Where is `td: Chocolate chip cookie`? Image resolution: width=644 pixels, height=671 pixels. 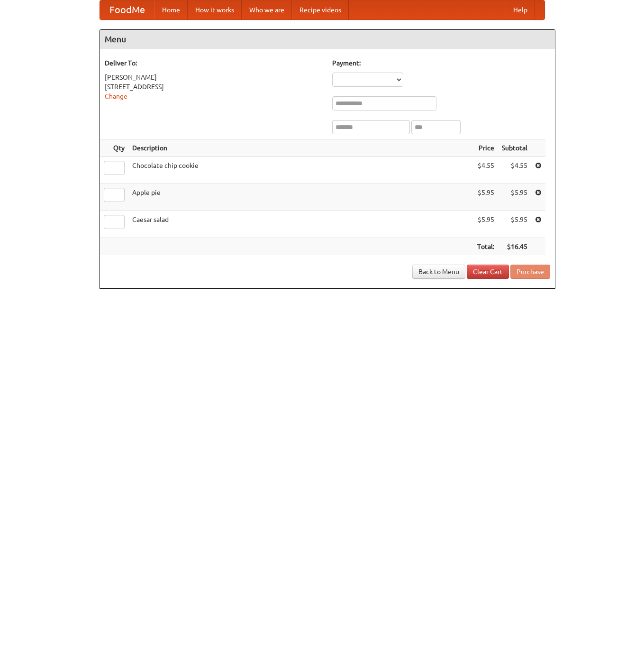
td: Chocolate chip cookie is located at coordinates (301, 170).